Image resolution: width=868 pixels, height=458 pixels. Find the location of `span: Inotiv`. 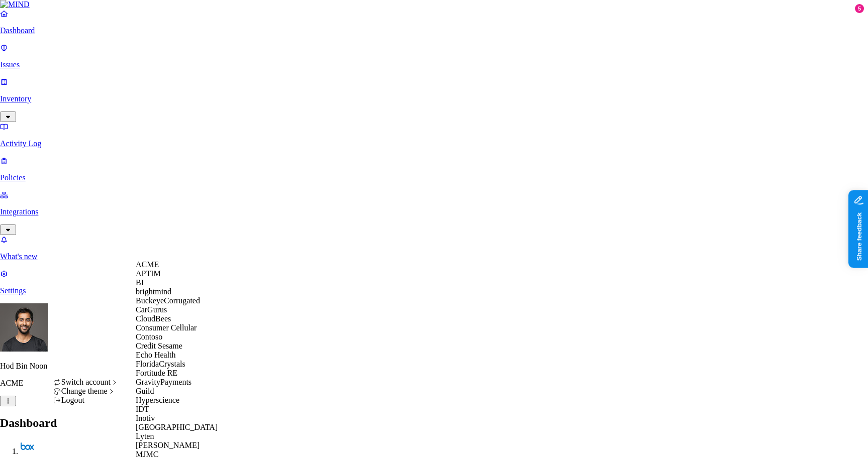

span: Inotiv is located at coordinates (145, 418).